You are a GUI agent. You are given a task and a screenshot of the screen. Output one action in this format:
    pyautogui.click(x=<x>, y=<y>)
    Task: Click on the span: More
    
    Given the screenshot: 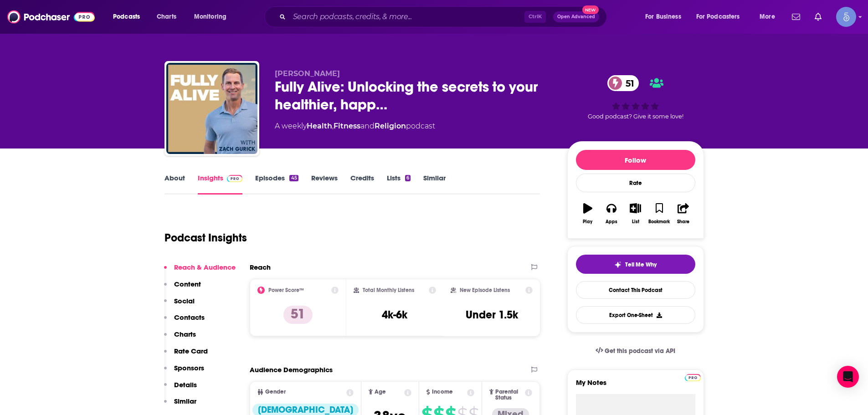 What is the action you would take?
    pyautogui.click(x=767, y=17)
    